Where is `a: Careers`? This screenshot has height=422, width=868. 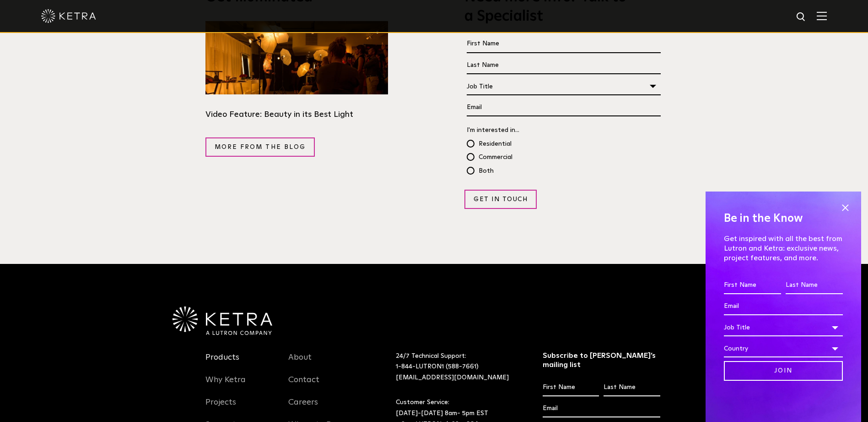 a: Careers is located at coordinates (303, 408).